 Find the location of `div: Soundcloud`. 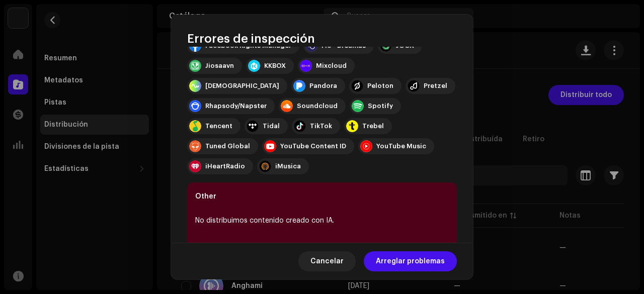

div: Soundcloud is located at coordinates (317, 106).